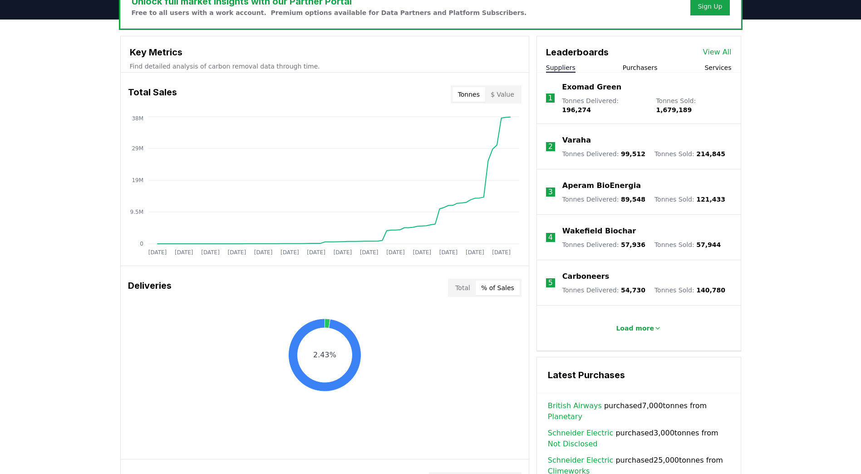 The width and height of the screenshot is (861, 474). What do you see at coordinates (633, 290) in the screenshot?
I see `span: 54,730` at bounding box center [633, 290].